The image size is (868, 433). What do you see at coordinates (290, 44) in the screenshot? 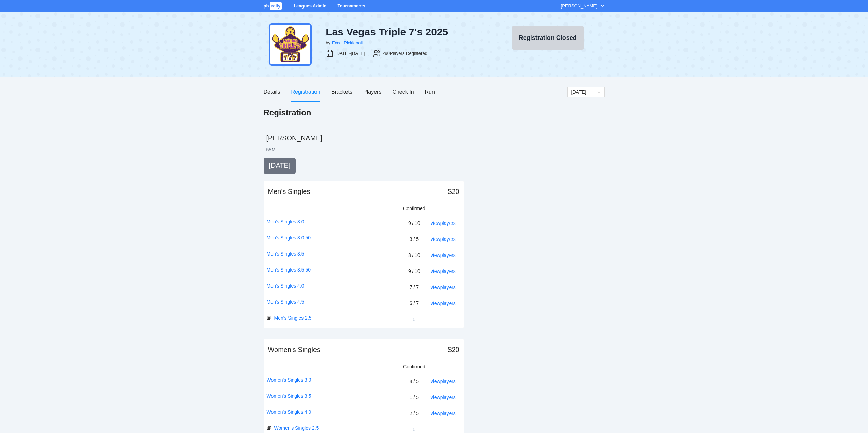
I see `img: tiple-sevens-24.png` at bounding box center [290, 44].